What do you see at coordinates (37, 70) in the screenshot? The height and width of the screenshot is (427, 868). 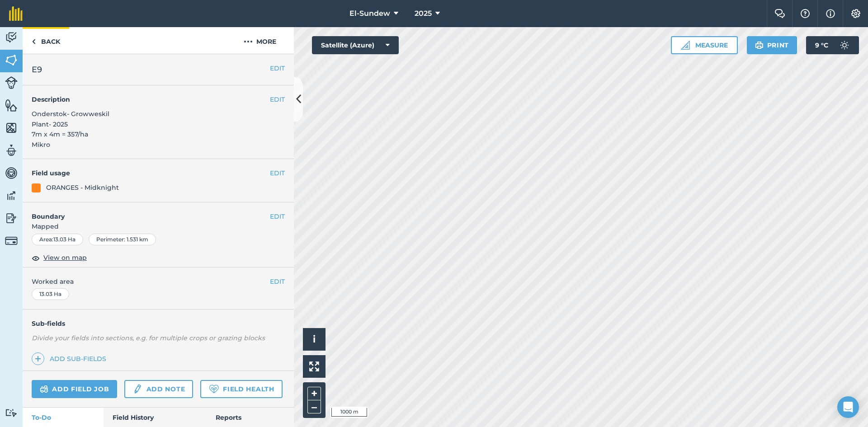 I see `span: E9` at bounding box center [37, 70].